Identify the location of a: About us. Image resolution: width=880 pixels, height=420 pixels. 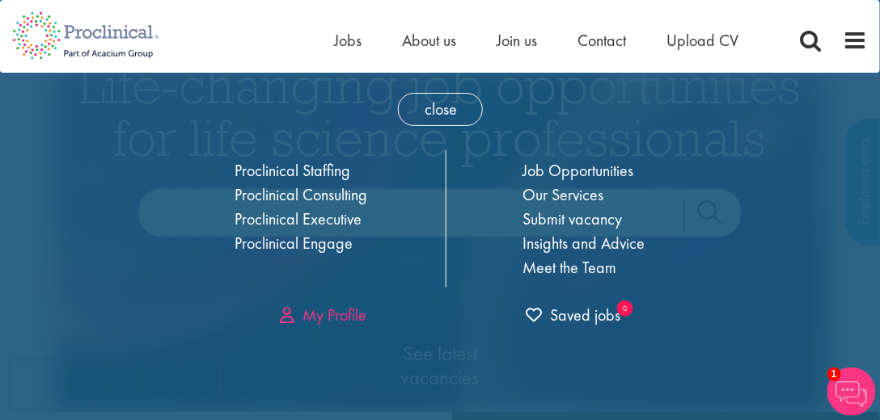
(428, 40).